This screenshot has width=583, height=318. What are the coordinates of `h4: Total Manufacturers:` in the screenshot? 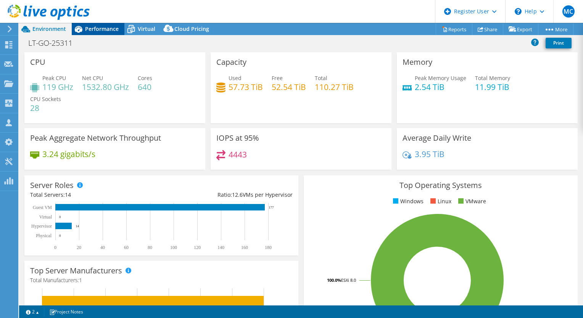 It's located at (161, 280).